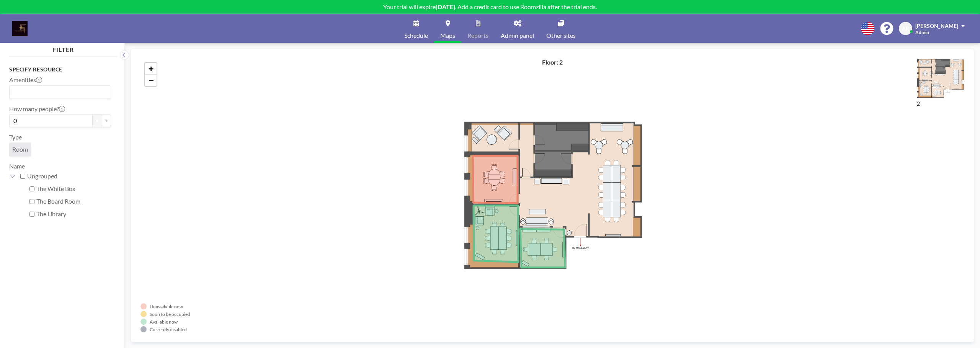  I want to click on a: Zoom in, so click(150, 69).